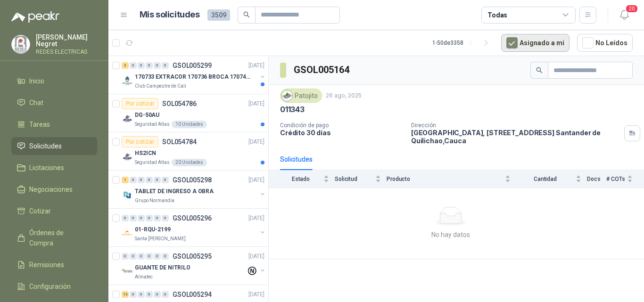 The width and height of the screenshot is (644, 302). What do you see at coordinates (47, 265) in the screenshot?
I see `span: Remisiones` at bounding box center [47, 265].